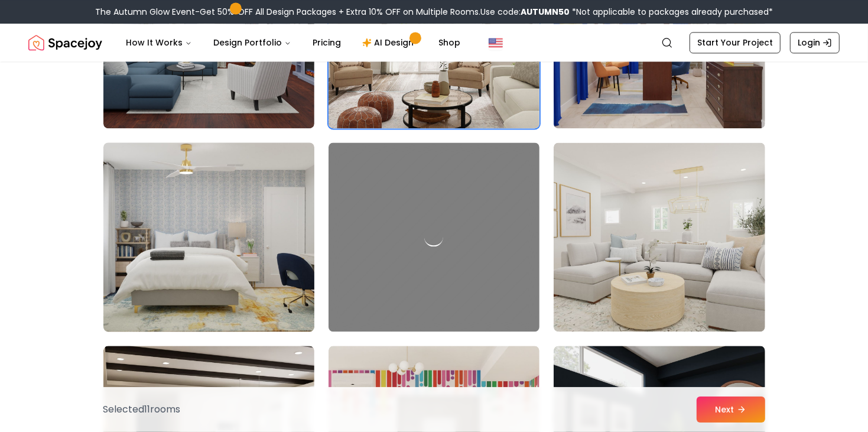 This screenshot has height=432, width=868. I want to click on div: The Autumn Glow Event-Get 50% OFF All Design Packages + Extra 10% OFF on Multiple Rooms., so click(434, 12).